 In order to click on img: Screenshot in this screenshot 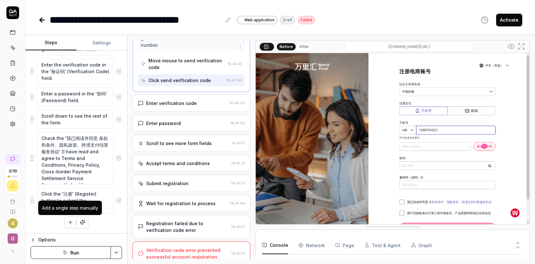, I will do `click(393, 139)`.